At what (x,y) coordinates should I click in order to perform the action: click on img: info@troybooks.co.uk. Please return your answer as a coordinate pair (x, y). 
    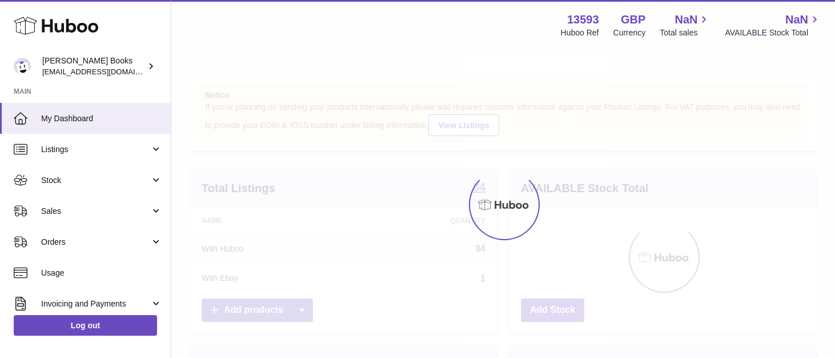
    Looking at the image, I should click on (22, 66).